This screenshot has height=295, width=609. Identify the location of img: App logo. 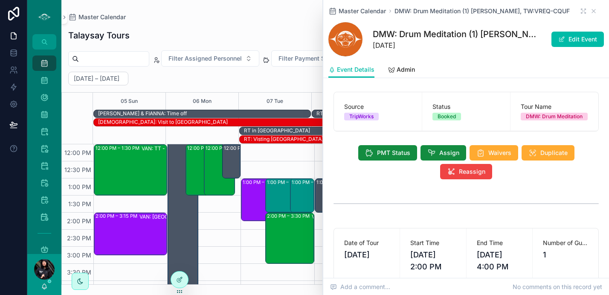
(44, 17).